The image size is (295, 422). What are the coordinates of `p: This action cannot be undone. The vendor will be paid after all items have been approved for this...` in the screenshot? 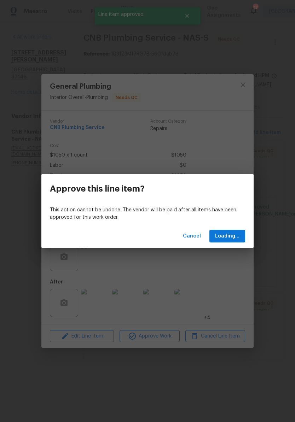 It's located at (147, 214).